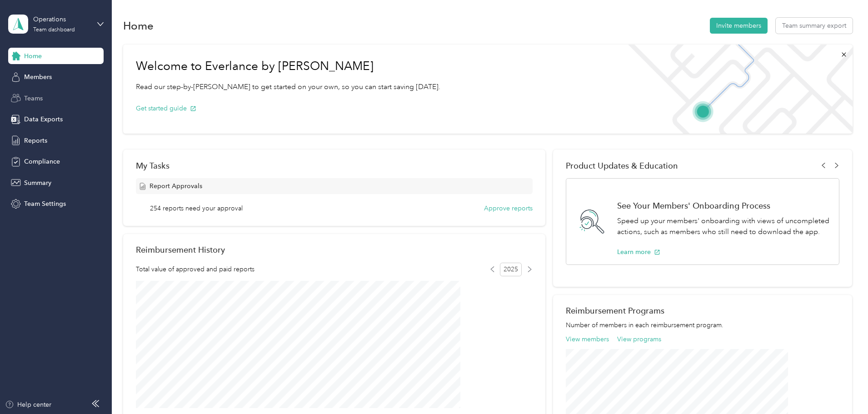 The height and width of the screenshot is (414, 868). Describe the element at coordinates (622, 166) in the screenshot. I see `span: Product Updates & Education` at that location.